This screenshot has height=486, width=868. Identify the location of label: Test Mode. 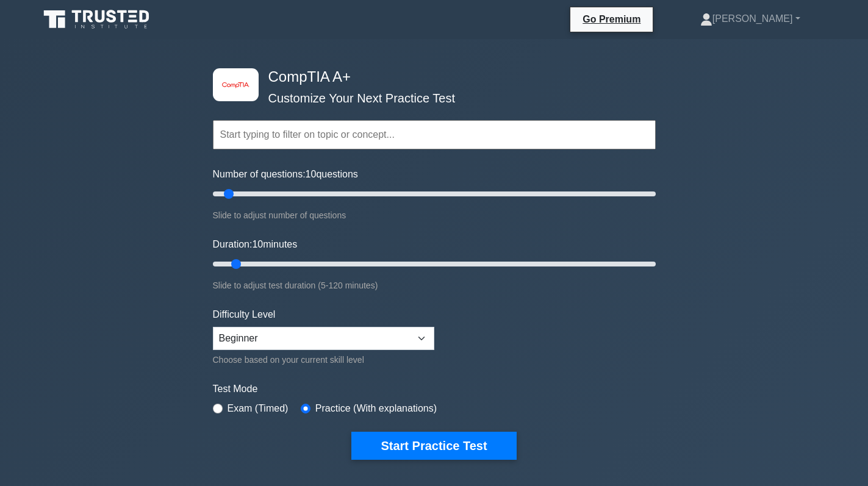
(434, 388).